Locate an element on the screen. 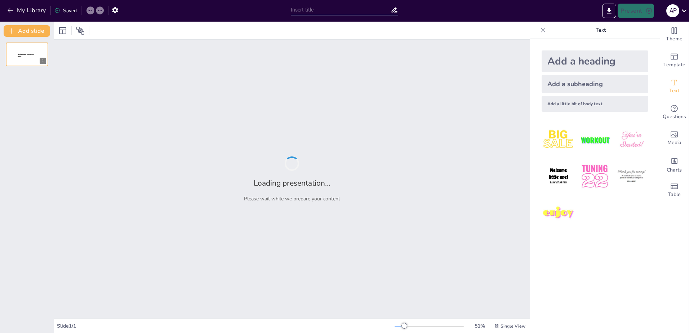  img: 2.jpeg is located at coordinates (594, 140).